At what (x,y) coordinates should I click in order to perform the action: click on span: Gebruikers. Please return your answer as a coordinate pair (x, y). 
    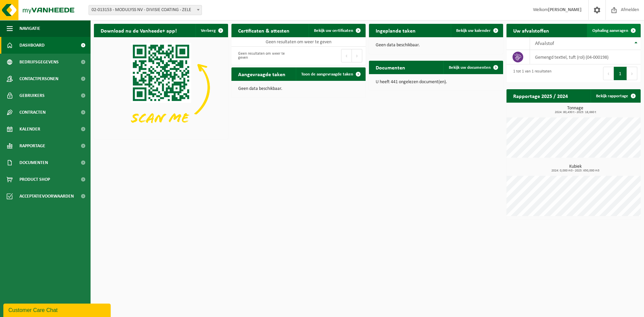
    Looking at the image, I should click on (32, 96).